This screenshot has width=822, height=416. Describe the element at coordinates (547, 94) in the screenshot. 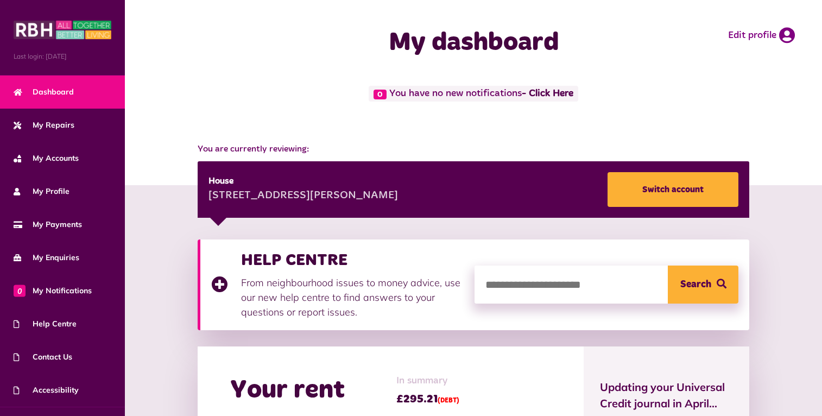

I see `a: - Click Here` at that location.